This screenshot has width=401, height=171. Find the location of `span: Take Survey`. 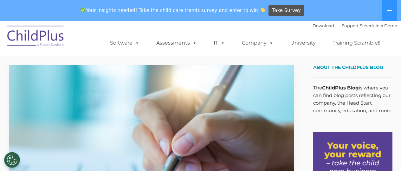

span: Take Survey is located at coordinates (287, 10).